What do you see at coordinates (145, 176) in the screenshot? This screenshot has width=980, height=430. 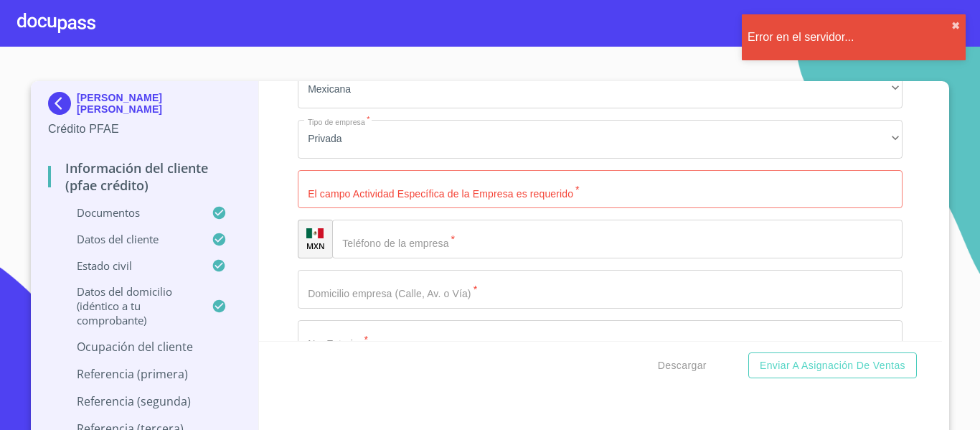 I see `p: Información del cliente (PFAE crédito)` at bounding box center [145, 176].